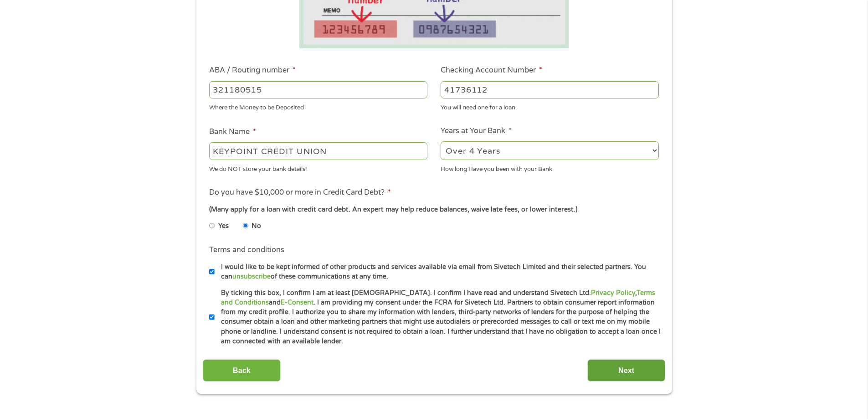 This screenshot has width=868, height=419. What do you see at coordinates (438, 298) in the screenshot?
I see `a: Terms and Conditions` at bounding box center [438, 298].